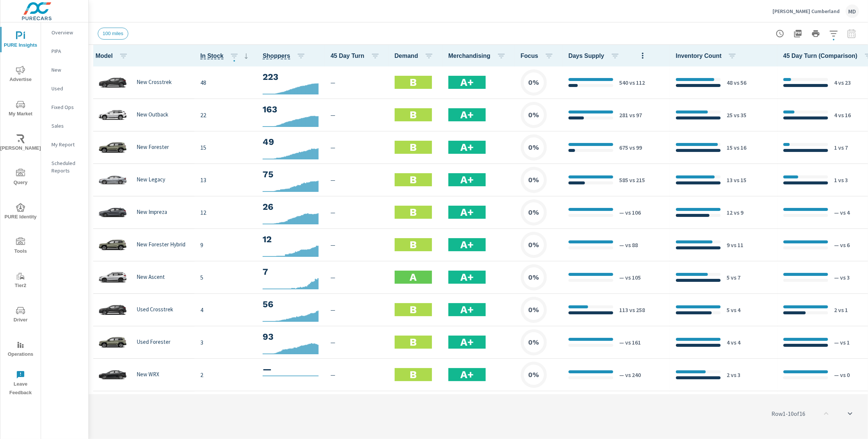  I want to click on p: vs 105, so click(632, 277).